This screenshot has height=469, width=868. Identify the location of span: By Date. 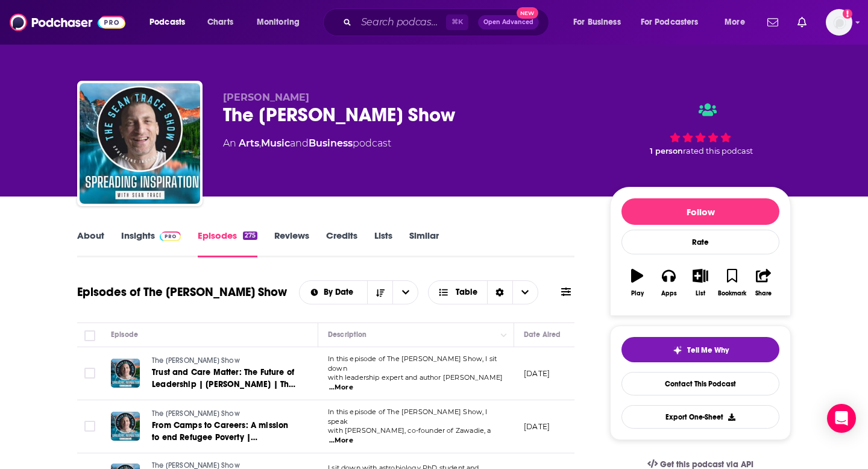
(341, 292).